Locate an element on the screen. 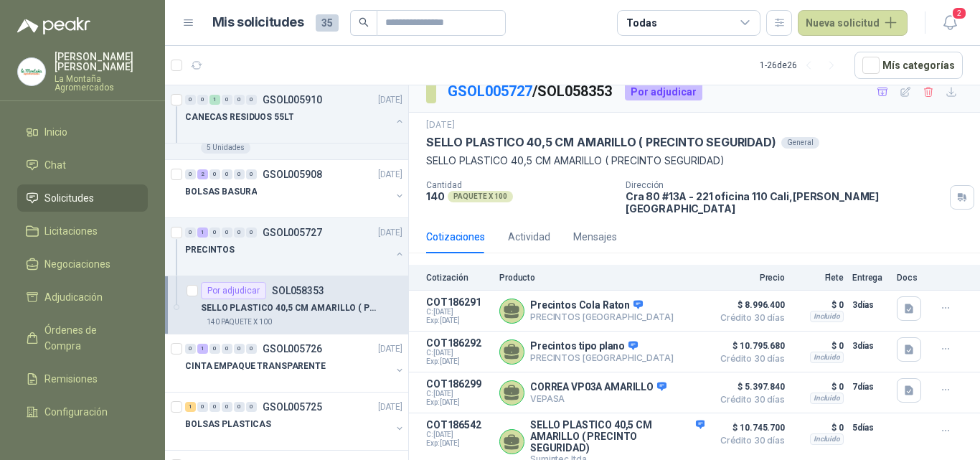 The image size is (980, 460). a: Negociaciones is located at coordinates (83, 264).